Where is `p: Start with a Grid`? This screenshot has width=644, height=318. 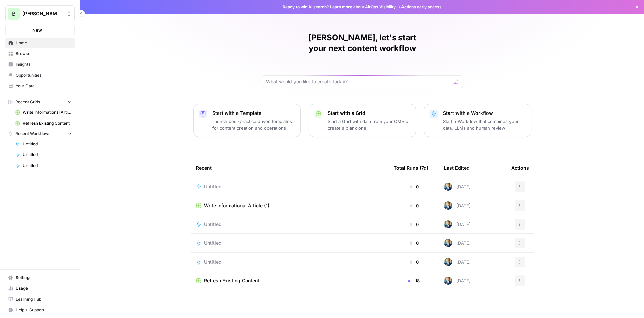 p: Start with a Grid is located at coordinates (369, 113).